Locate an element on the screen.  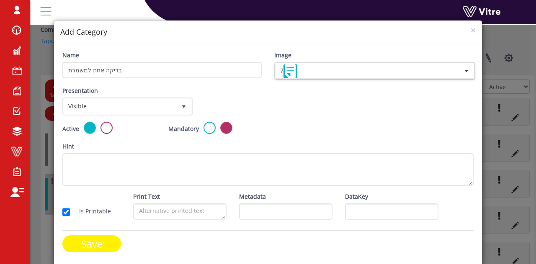
label: Name is located at coordinates (71, 55).